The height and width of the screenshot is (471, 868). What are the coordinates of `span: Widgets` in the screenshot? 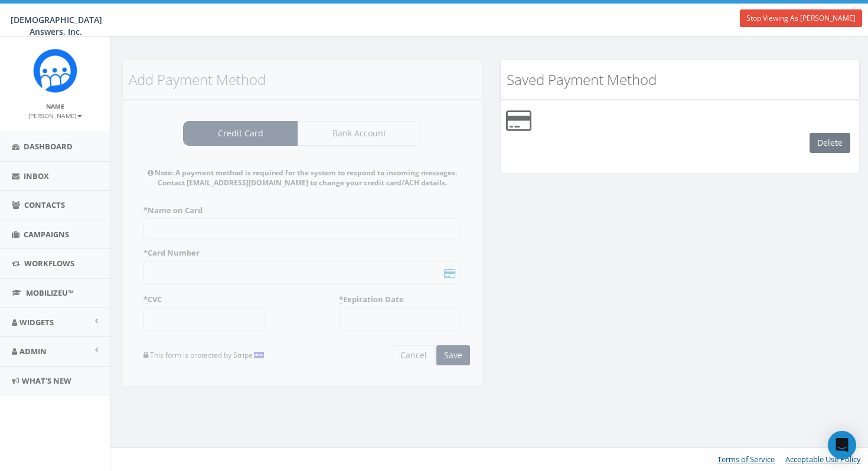 It's located at (37, 322).